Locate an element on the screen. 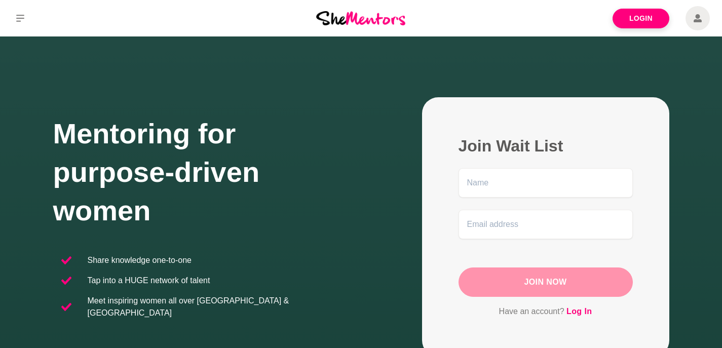 Image resolution: width=722 pixels, height=348 pixels. input: Name is located at coordinates (545, 183).